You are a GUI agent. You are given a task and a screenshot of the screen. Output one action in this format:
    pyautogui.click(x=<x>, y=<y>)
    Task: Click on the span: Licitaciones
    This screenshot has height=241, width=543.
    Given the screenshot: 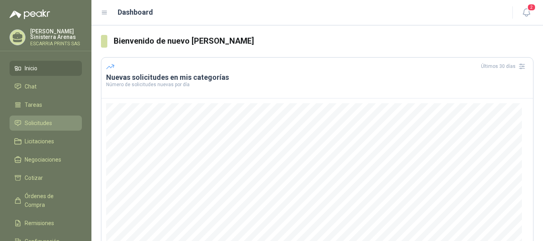 What is the action you would take?
    pyautogui.click(x=39, y=142)
    